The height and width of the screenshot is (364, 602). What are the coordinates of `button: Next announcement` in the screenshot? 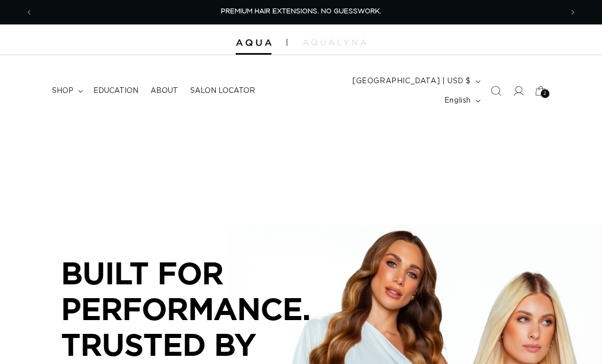 It's located at (573, 12).